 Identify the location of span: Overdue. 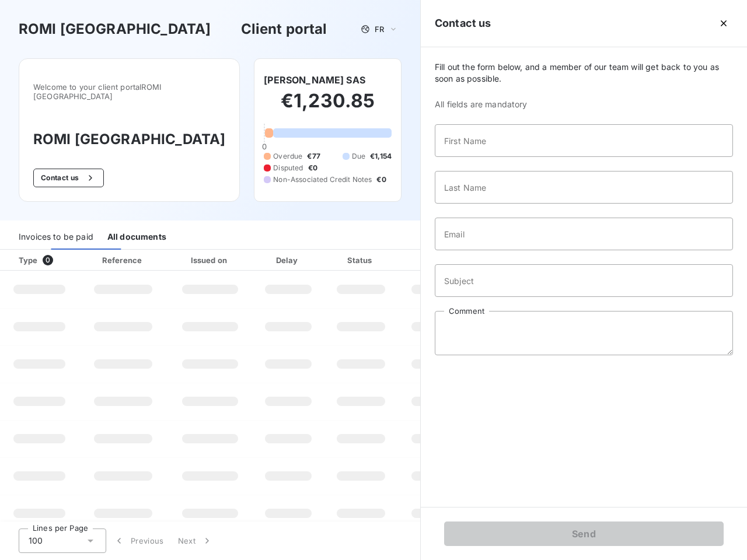
(288, 157).